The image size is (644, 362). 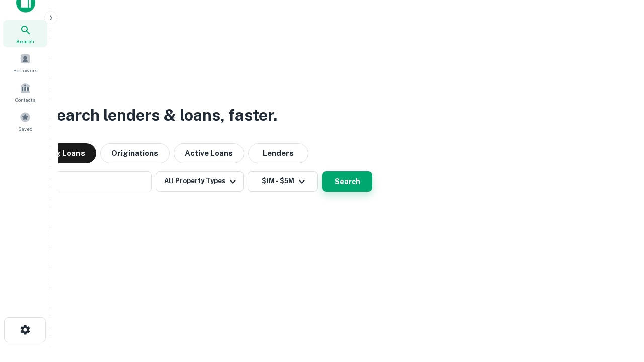 What do you see at coordinates (135, 153) in the screenshot?
I see `button: Originations` at bounding box center [135, 153].